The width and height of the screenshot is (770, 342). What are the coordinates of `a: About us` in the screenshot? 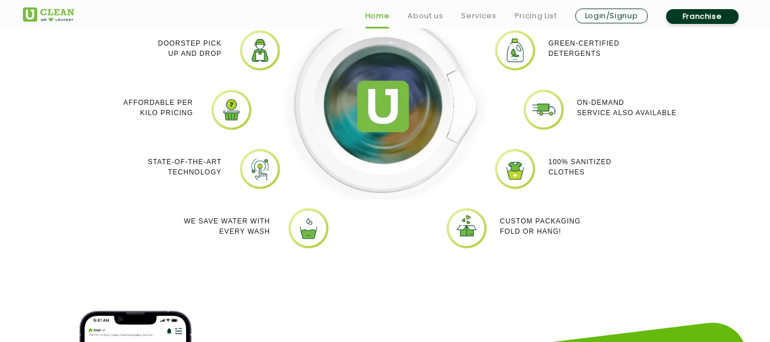 It's located at (425, 16).